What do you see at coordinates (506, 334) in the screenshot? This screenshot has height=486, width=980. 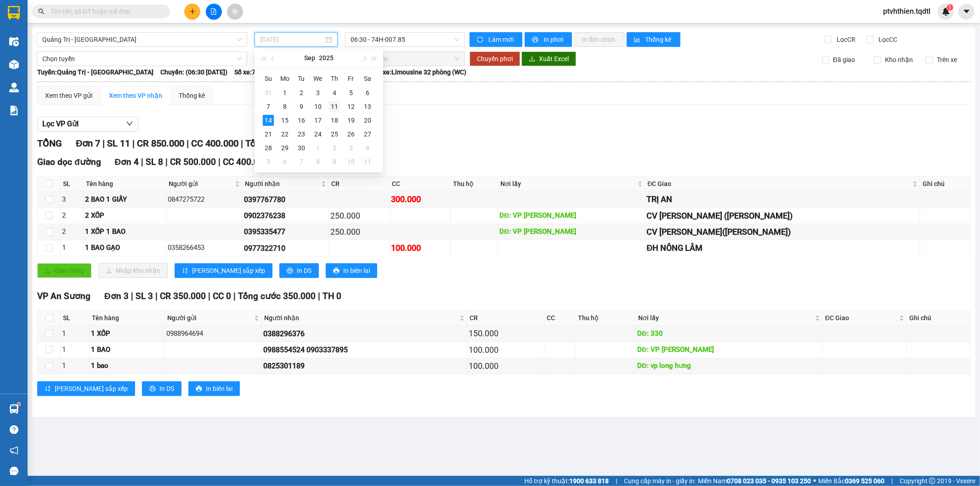 I see `div: 150.000` at bounding box center [506, 334].